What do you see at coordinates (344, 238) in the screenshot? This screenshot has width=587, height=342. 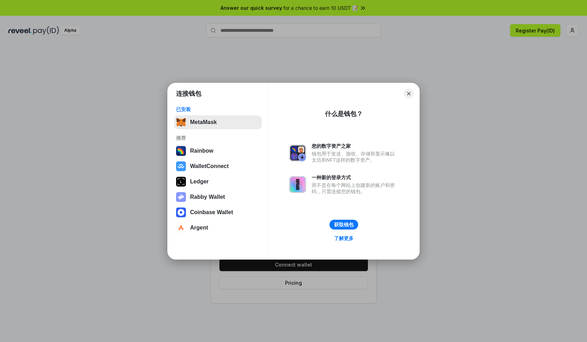 I see `a: 了解更多` at bounding box center [344, 238].